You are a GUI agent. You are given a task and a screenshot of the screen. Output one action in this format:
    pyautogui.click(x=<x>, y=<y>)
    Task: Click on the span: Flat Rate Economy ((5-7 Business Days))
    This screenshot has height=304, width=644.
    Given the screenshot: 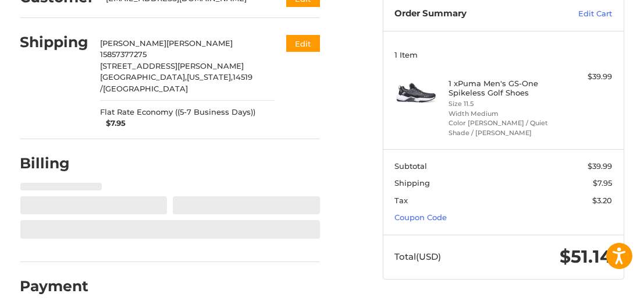 What is the action you would take?
    pyautogui.click(x=177, y=113)
    